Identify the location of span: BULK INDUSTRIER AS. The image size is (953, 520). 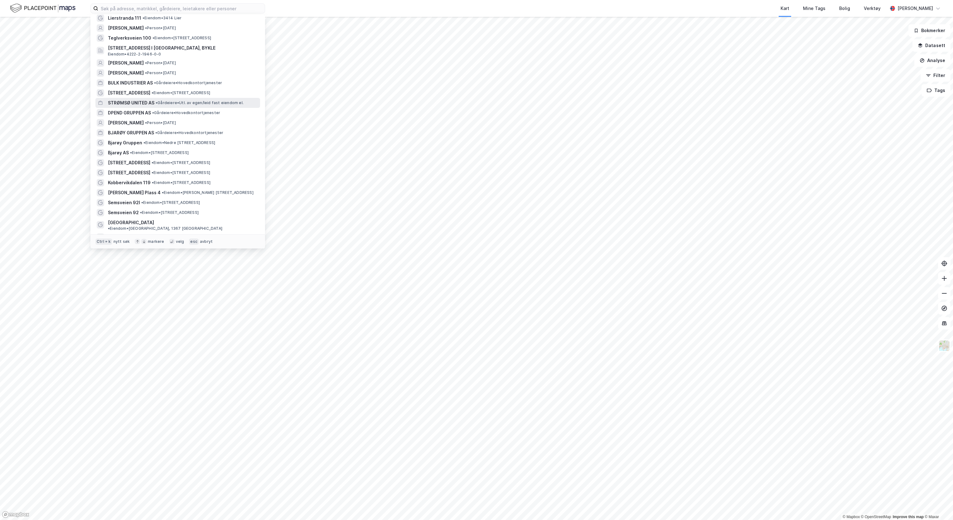
(130, 83).